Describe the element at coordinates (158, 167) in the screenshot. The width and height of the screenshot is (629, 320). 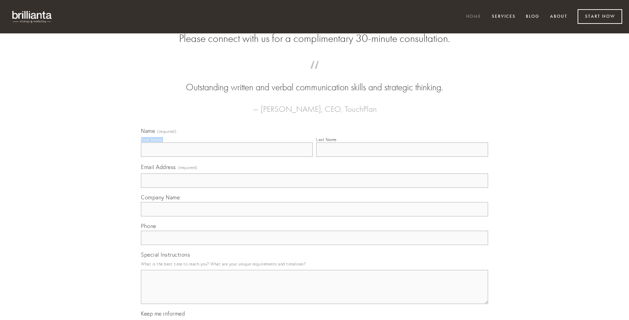
I see `span: Email Address` at that location.